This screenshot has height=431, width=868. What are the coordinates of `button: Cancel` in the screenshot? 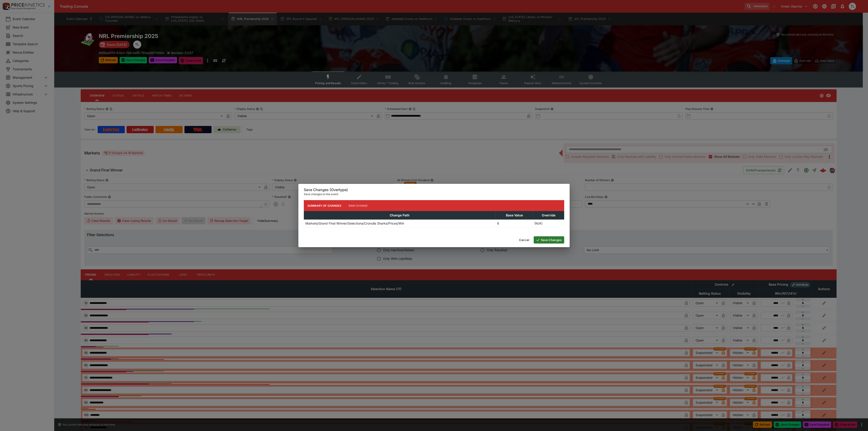 It's located at (524, 240).